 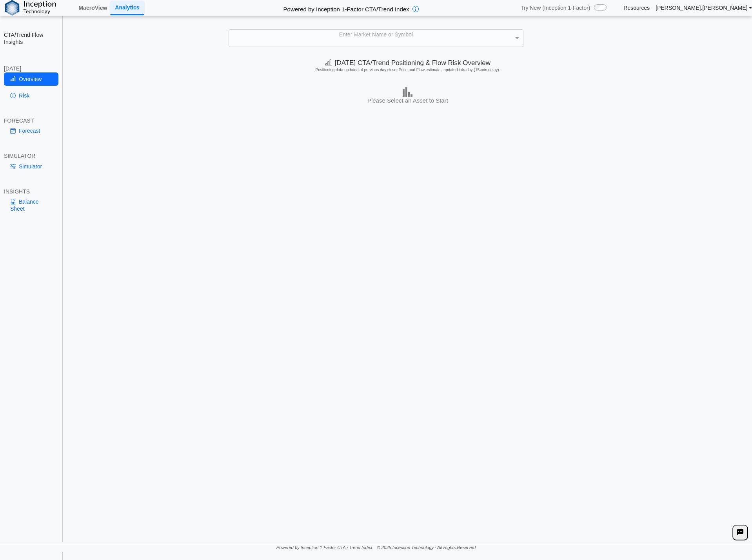 What do you see at coordinates (346, 8) in the screenshot?
I see `h2: Powered by Inception 1-Factor CTA/Trend Index` at bounding box center [346, 8].